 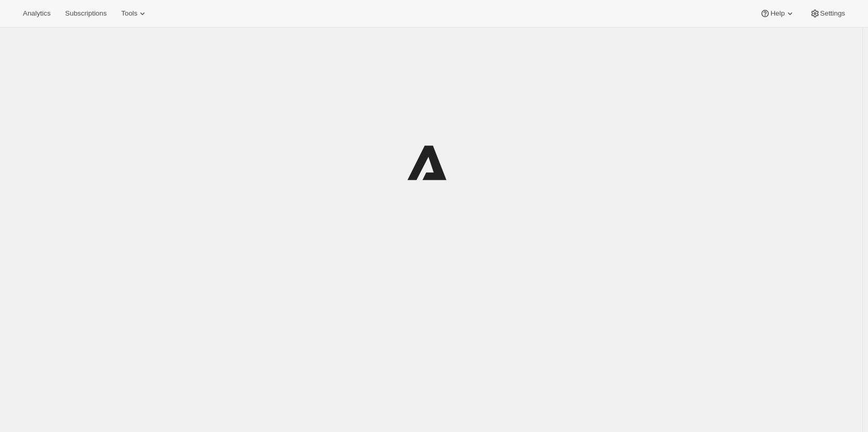 What do you see at coordinates (36, 13) in the screenshot?
I see `span: Analytics` at bounding box center [36, 13].